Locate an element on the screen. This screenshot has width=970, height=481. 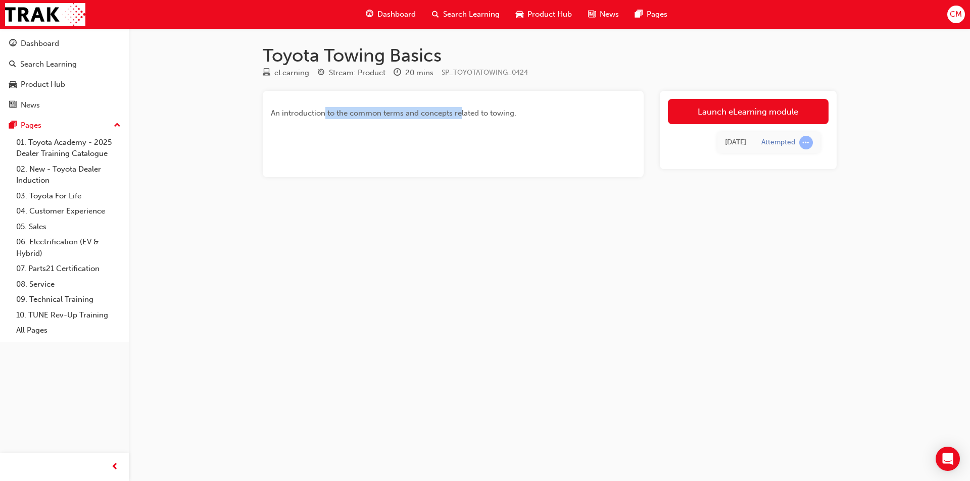
div: Search Learning is located at coordinates (48, 64).